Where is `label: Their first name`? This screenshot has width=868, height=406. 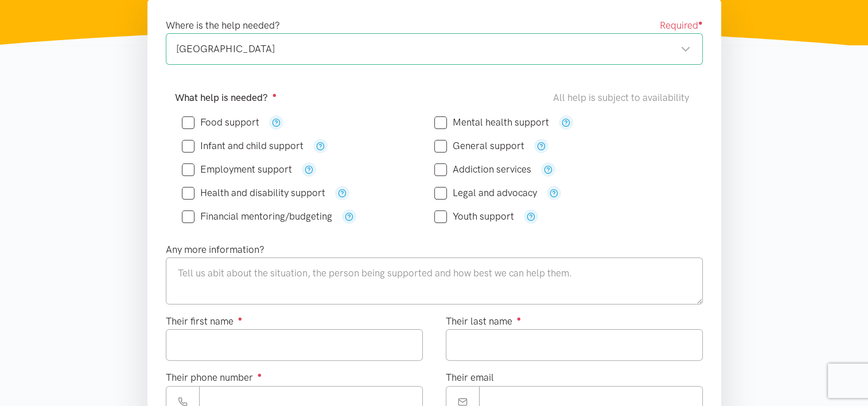
label: Their first name is located at coordinates (204, 321).